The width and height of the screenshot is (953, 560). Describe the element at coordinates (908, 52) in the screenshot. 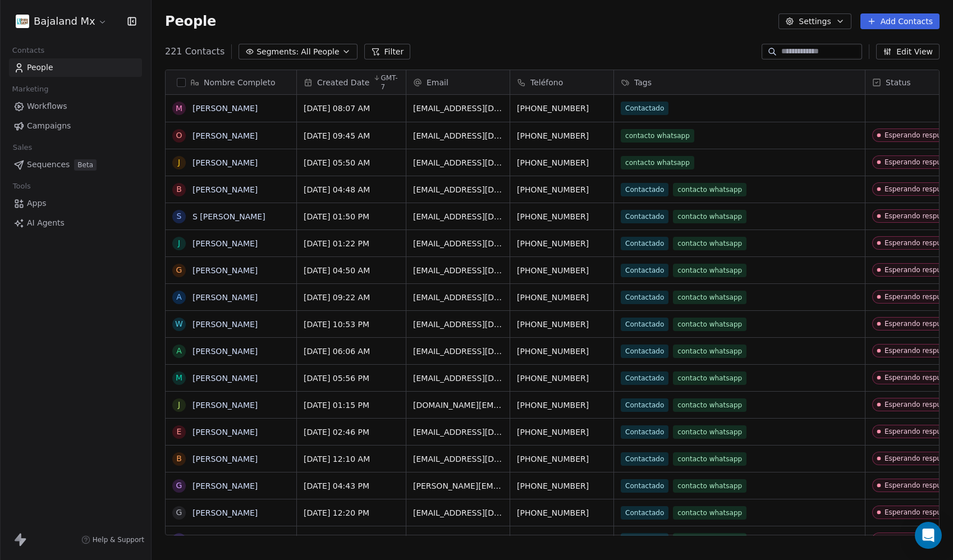

I see `button: Edit View` at that location.